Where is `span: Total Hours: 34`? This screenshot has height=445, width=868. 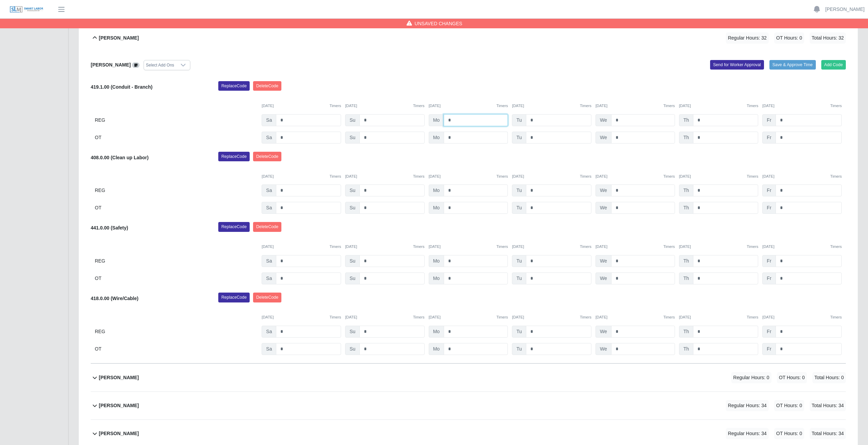
span: Total Hours: 34 is located at coordinates (828, 405).